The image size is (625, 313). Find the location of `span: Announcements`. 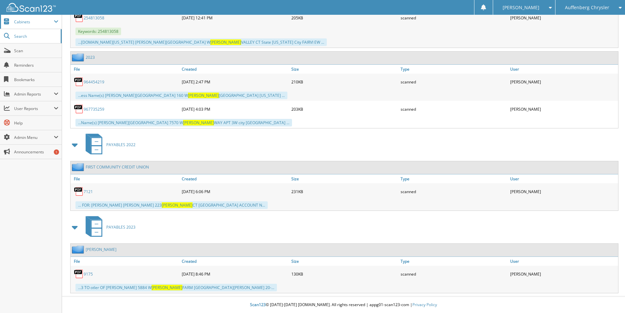

span: Announcements is located at coordinates (36, 152).